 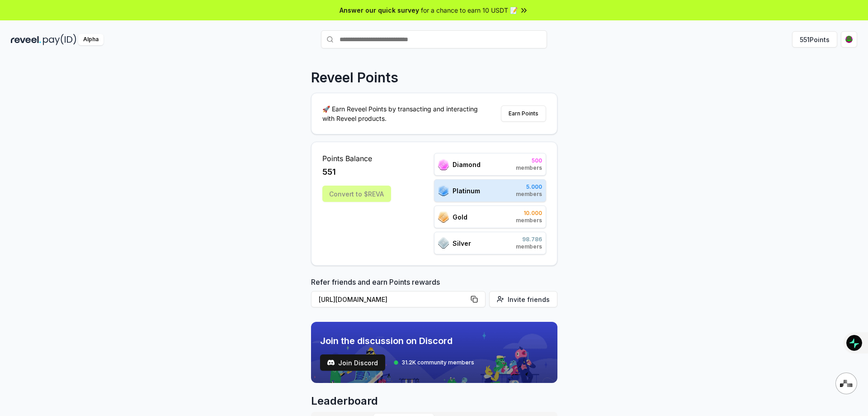 What do you see at coordinates (466, 190) in the screenshot?
I see `span: Platinum` at bounding box center [466, 190].